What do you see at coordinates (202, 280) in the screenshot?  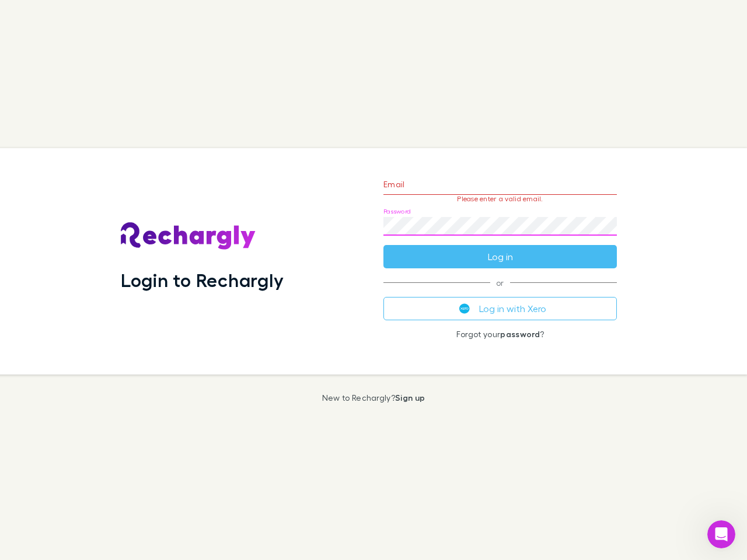 I see `h1: Login to Rechargly` at bounding box center [202, 280].